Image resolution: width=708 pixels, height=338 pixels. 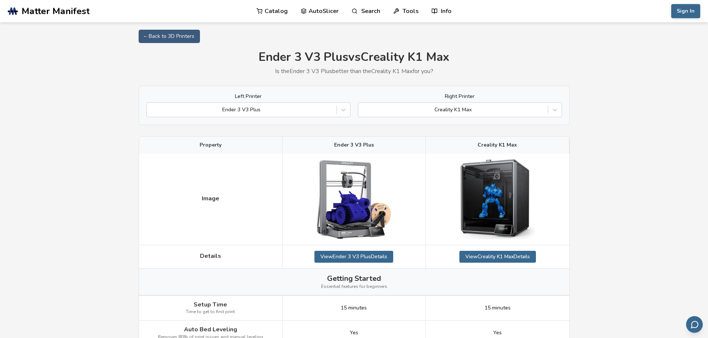 What do you see at coordinates (248, 97) in the screenshot?
I see `label: Left Printer` at bounding box center [248, 97].